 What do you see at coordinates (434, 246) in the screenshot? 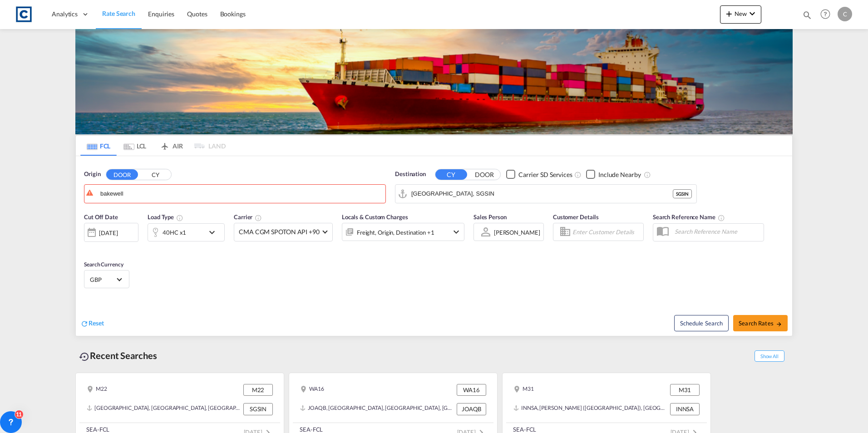
I see `div: Origin DOOR CY GB-M22, ManchesterDestination CY DOORCheckbox No InkUnchecked: Search for CY (Cont...` at bounding box center [434, 246].